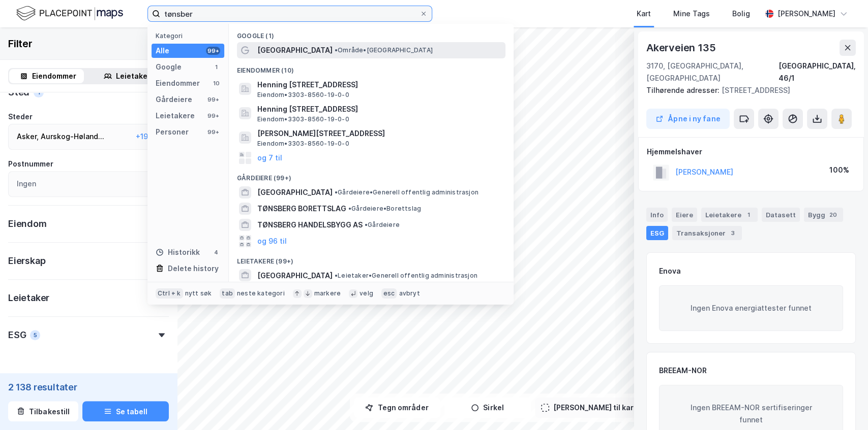 The image size is (868, 430). I want to click on div: Ingen Enova energiattester funnet, so click(751, 309).